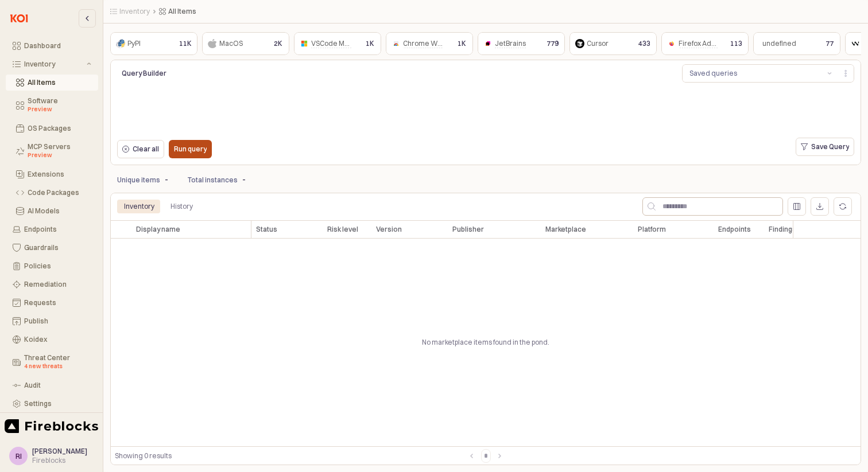  Describe the element at coordinates (59, 211) in the screenshot. I see `div: AI Models` at that location.